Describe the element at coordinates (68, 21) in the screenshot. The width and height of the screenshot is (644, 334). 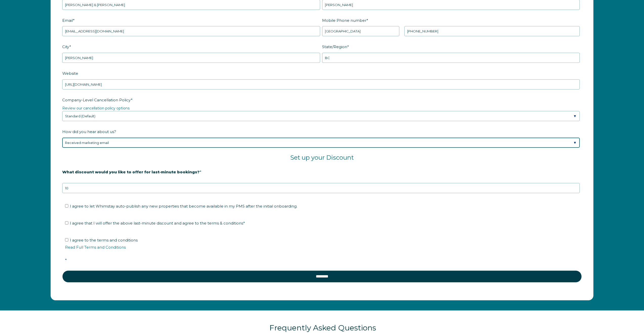
I see `span: Email` at that location.